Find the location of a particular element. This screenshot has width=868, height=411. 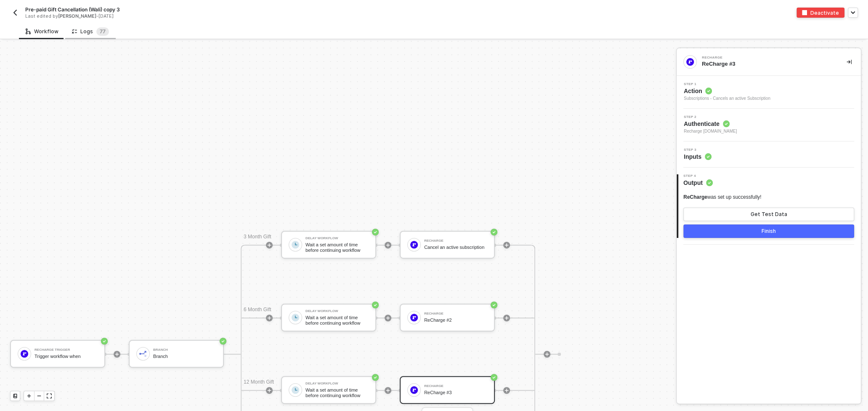

sup: 77 is located at coordinates (103, 32).